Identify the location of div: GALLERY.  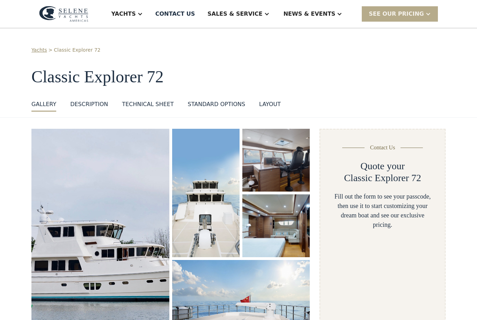
(44, 104).